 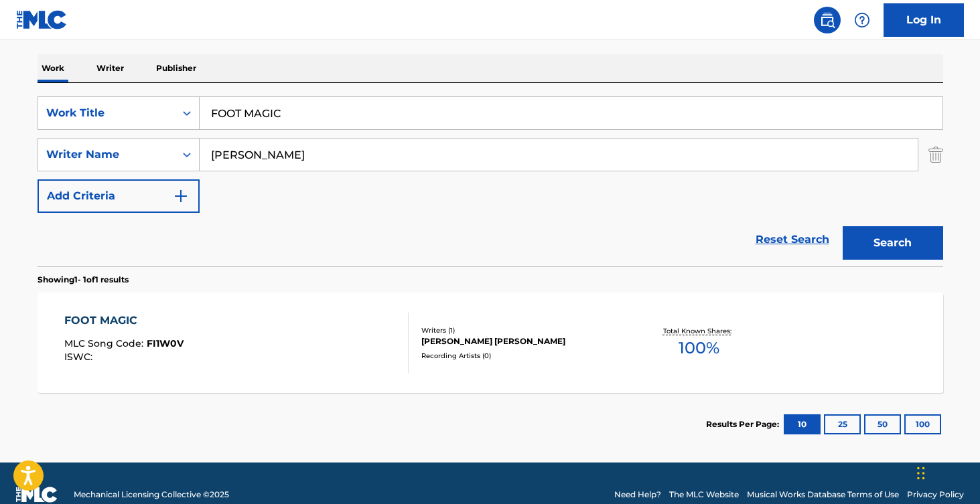 What do you see at coordinates (176, 68) in the screenshot?
I see `p: Publisher` at bounding box center [176, 68].